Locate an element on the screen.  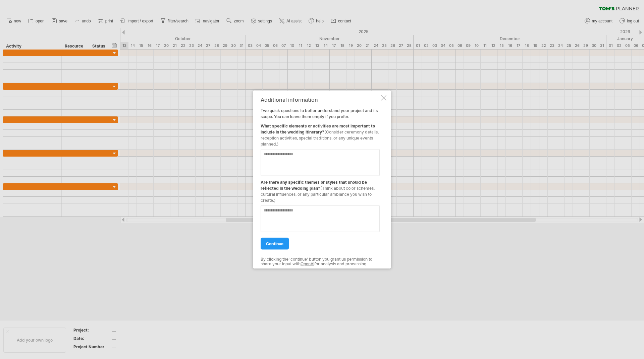
div: What specific elements or activities are most important to include in the wedding itinerary? is located at coordinates (320, 133).